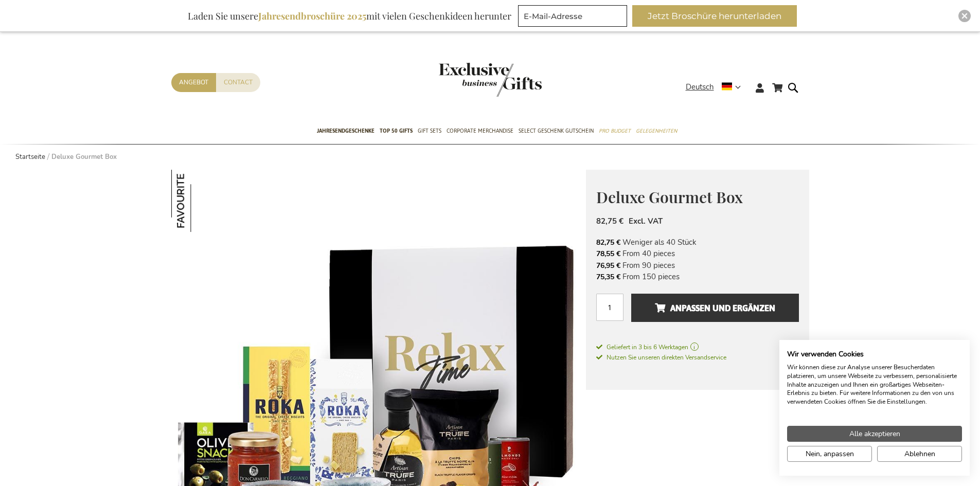 Image resolution: width=980 pixels, height=486 pixels. What do you see at coordinates (964, 16) in the screenshot?
I see `div: Close` at bounding box center [964, 16].